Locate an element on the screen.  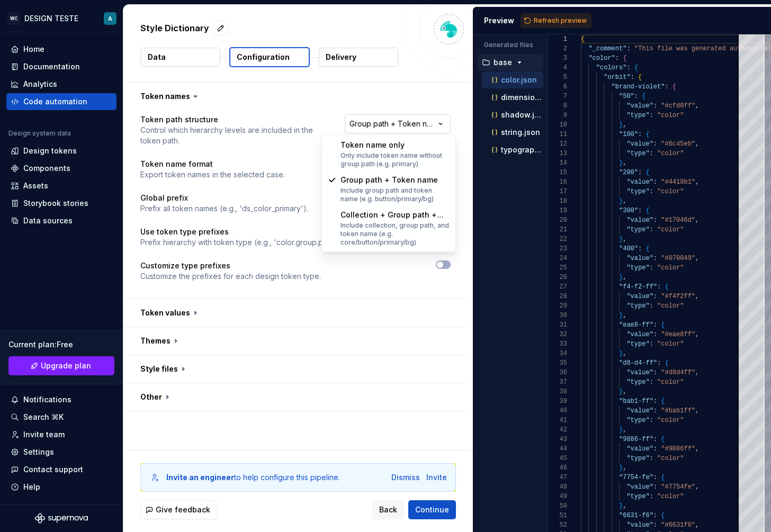
span: Collection + Group path + Token name is located at coordinates (392, 220).